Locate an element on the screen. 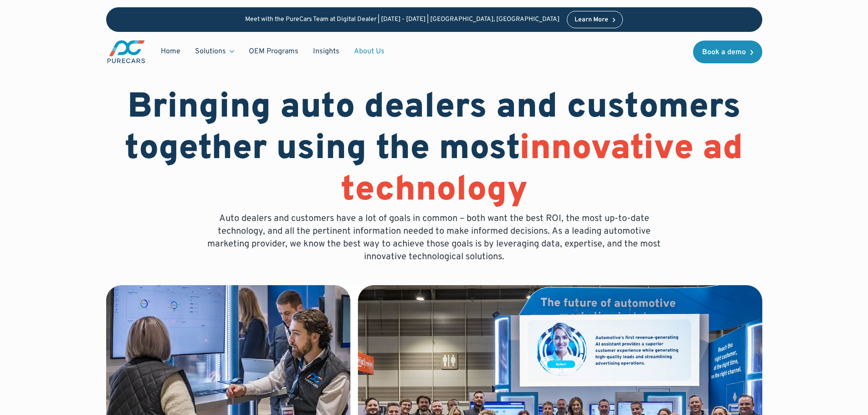 This screenshot has width=868, height=415. div: Learn More is located at coordinates (591, 20).